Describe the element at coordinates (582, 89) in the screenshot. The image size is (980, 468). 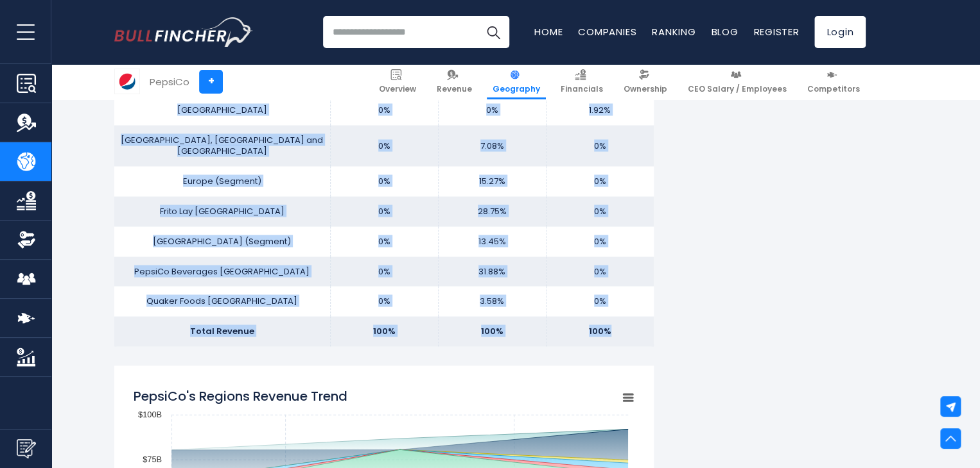
I see `span: Financials` at that location.